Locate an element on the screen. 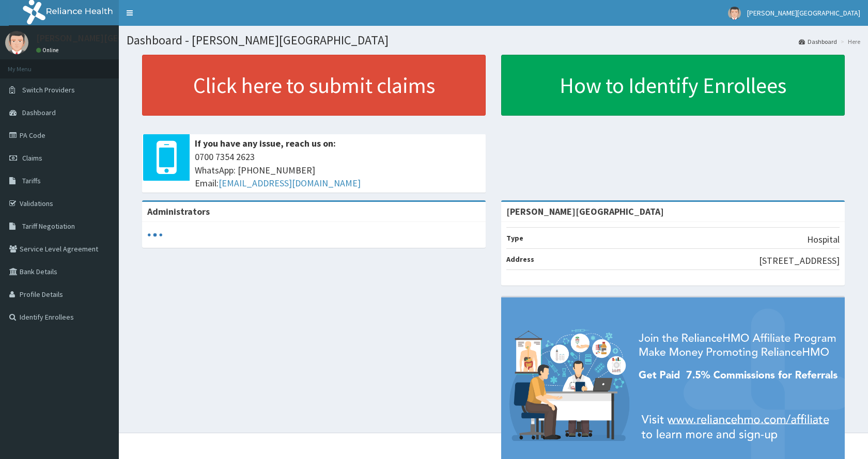  a: Click here to submit claims is located at coordinates (314, 85).